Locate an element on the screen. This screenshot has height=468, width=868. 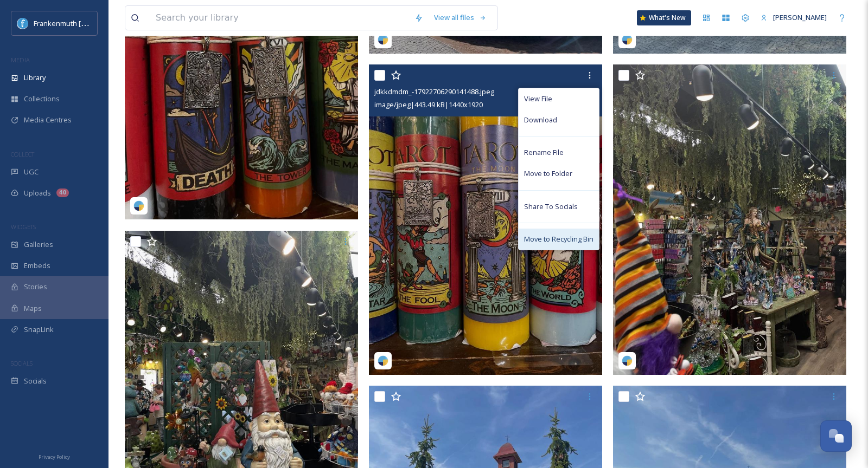
span: View File is located at coordinates (538, 99).